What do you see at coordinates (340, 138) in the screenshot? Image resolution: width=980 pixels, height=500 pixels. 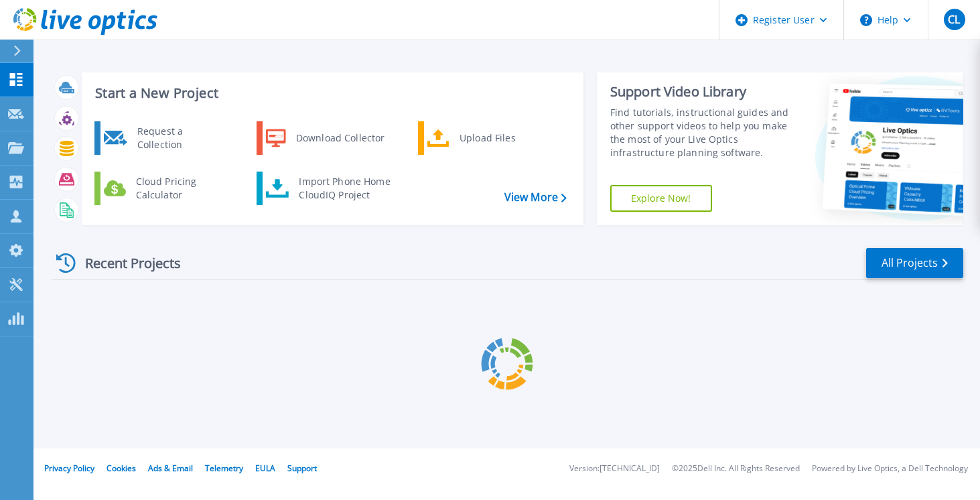 I see `div: Download Collector` at bounding box center [340, 138].